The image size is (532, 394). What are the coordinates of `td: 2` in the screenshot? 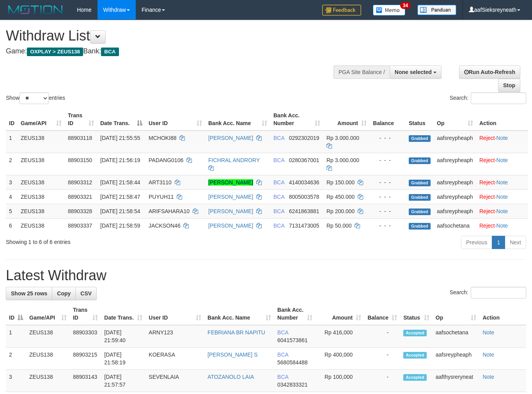 It's located at (16, 358).